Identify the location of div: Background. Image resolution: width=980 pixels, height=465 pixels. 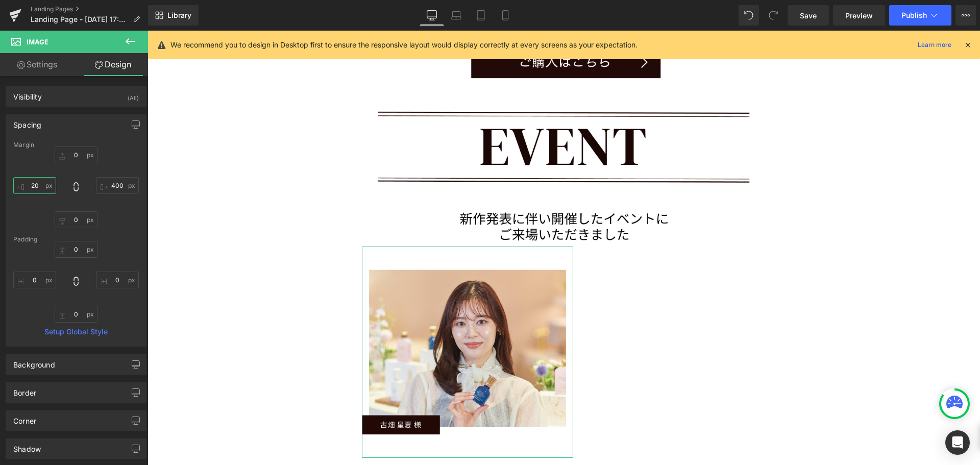
(34, 362).